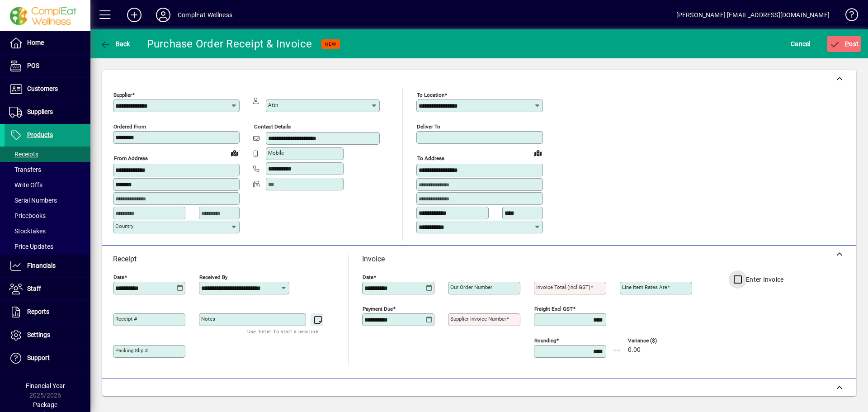  Describe the element at coordinates (27, 216) in the screenshot. I see `span: Pricebooks` at that location.